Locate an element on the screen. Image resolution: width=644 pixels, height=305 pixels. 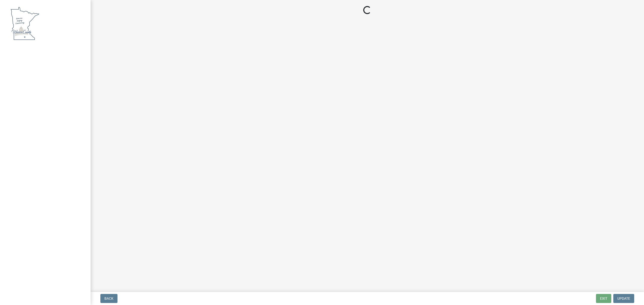
button: Update is located at coordinates (623, 298).